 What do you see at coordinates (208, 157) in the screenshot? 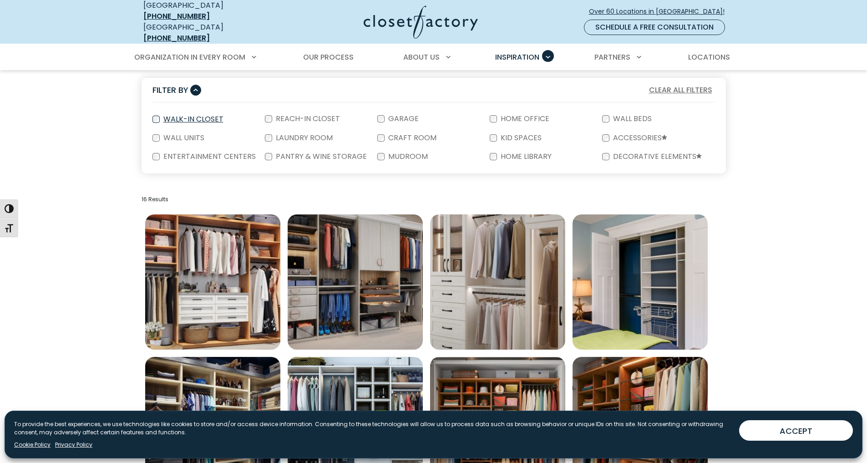
I see `label: Entertainment Centers` at bounding box center [208, 157].